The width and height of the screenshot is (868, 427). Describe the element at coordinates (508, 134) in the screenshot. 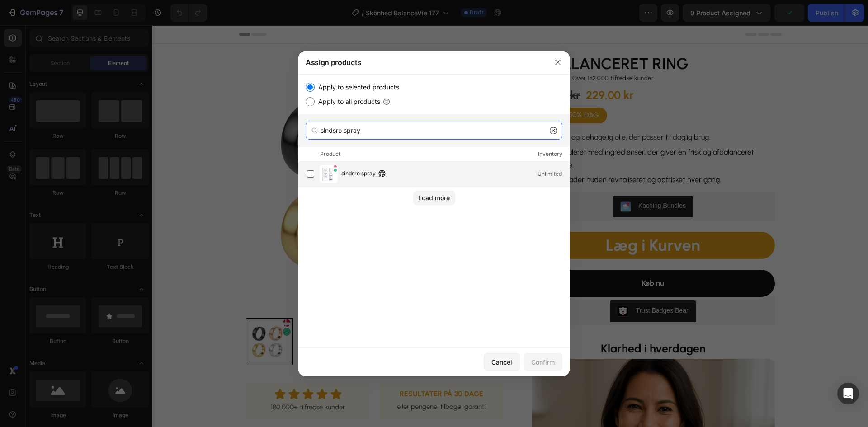

I see `p: Formuleret med ingredienser, der giver en frisk og afbalanceret følelse.` at that location.